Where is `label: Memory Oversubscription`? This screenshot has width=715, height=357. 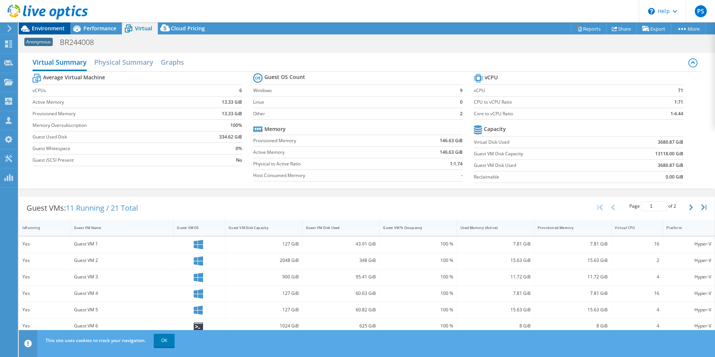 label: Memory Oversubscription is located at coordinates (112, 125).